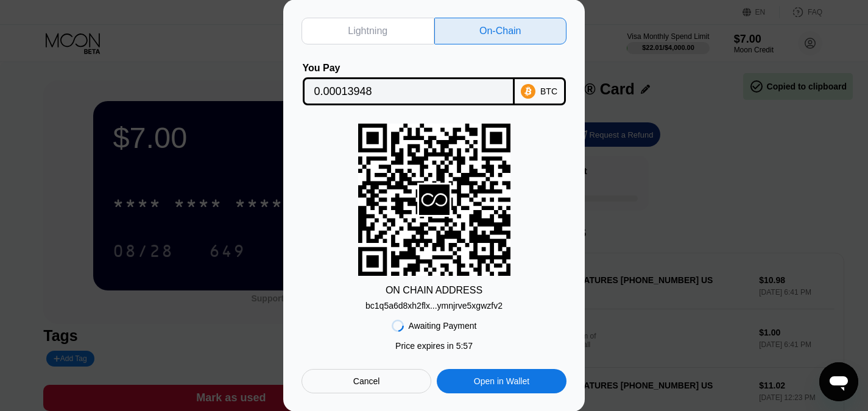  What do you see at coordinates (442, 326) in the screenshot?
I see `div: Awaiting Payment` at bounding box center [442, 326].